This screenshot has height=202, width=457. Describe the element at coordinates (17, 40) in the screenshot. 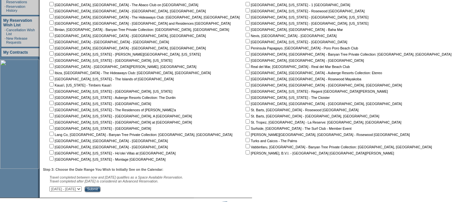

I see `a: New Release Requests` at that location.